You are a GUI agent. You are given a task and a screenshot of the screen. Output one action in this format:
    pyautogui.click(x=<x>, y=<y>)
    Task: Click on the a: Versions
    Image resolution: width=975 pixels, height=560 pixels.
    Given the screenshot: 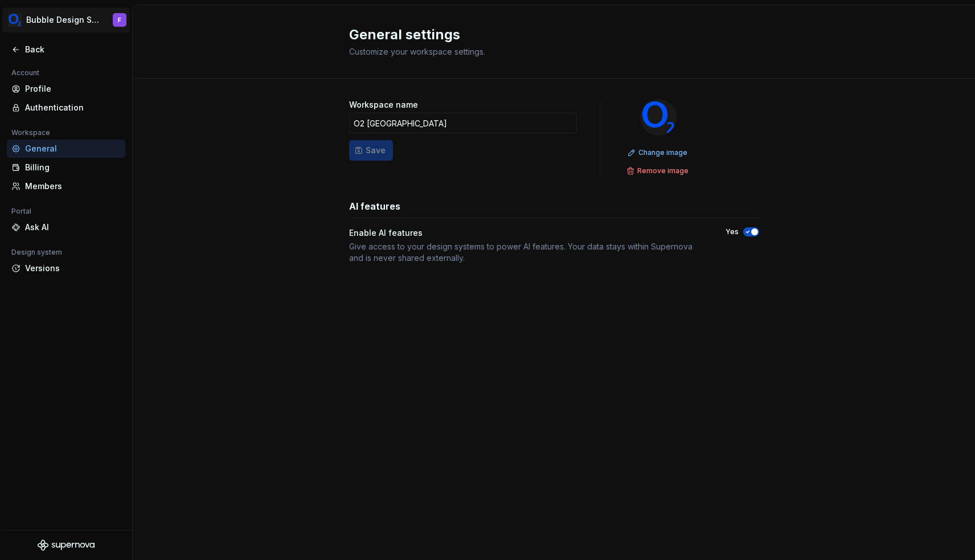 What is the action you would take?
    pyautogui.click(x=66, y=268)
    